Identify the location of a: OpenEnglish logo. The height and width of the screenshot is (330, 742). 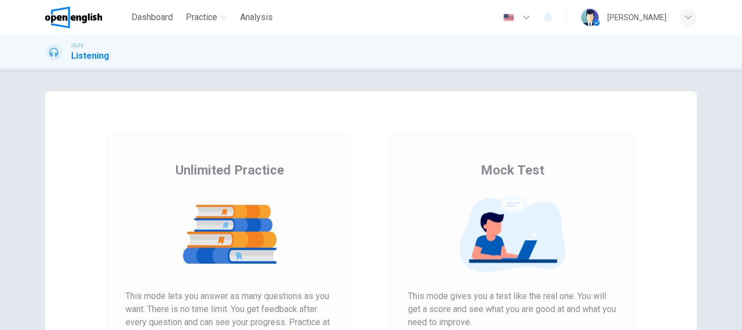
(86, 17).